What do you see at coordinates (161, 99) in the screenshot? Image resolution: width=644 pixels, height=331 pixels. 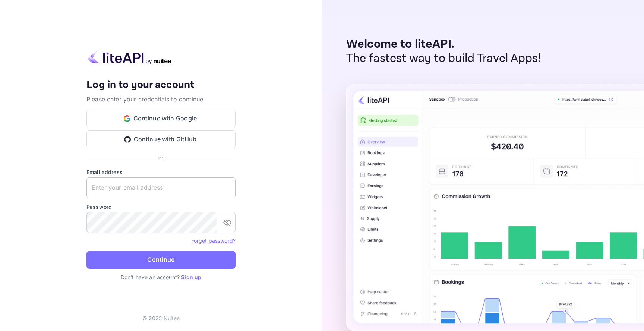 I see `p: Please enter your credentials to continue` at bounding box center [161, 99].